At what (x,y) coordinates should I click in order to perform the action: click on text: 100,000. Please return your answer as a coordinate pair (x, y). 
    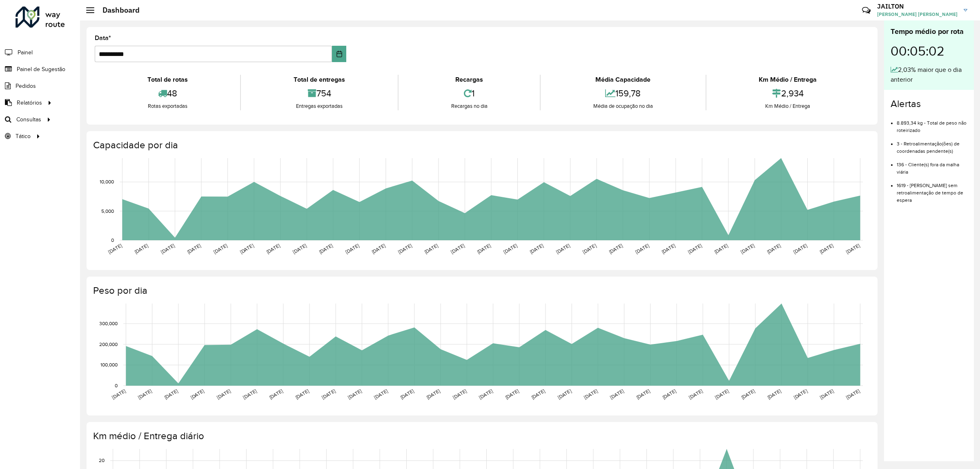
    Looking at the image, I should click on (109, 364).